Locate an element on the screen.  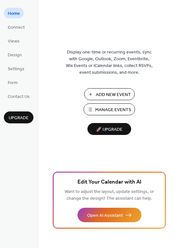
span: Home is located at coordinates (14, 14).